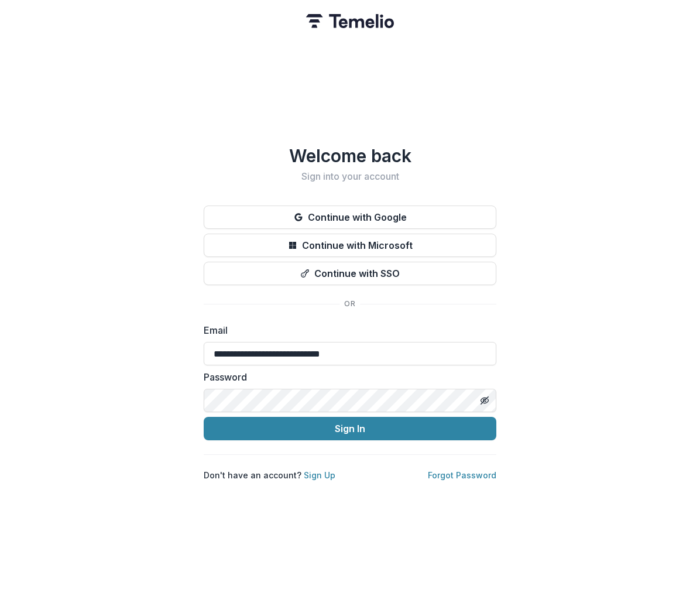 Image resolution: width=700 pixels, height=589 pixels. Describe the element at coordinates (319, 475) in the screenshot. I see `a: Sign Up` at that location.